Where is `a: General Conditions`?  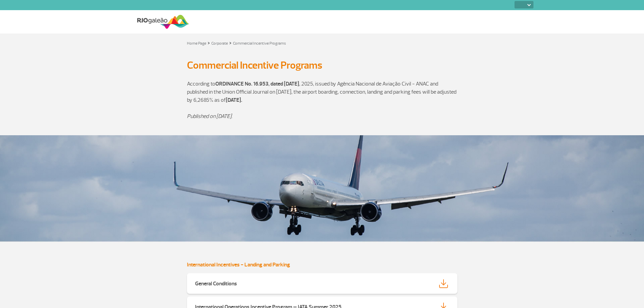
a: General Conditions is located at coordinates (322, 284).